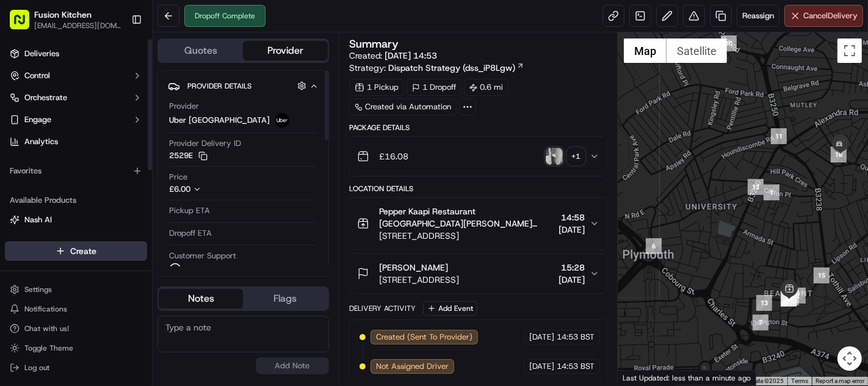  I want to click on button: Notifications, so click(76, 309).